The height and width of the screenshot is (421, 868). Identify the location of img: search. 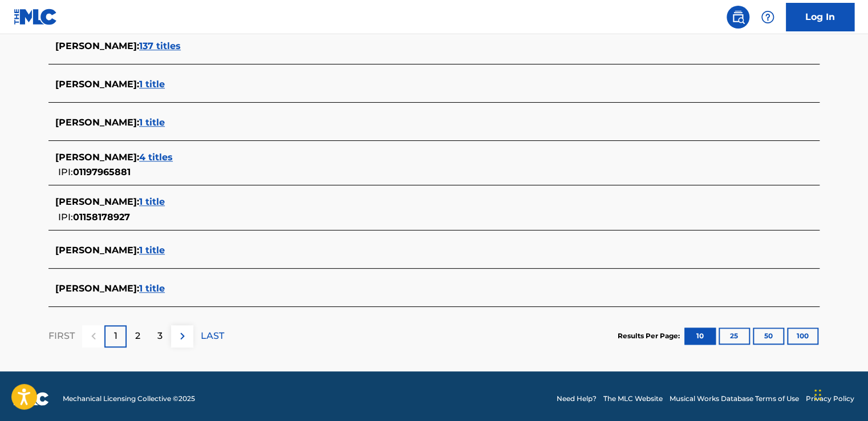
(738, 17).